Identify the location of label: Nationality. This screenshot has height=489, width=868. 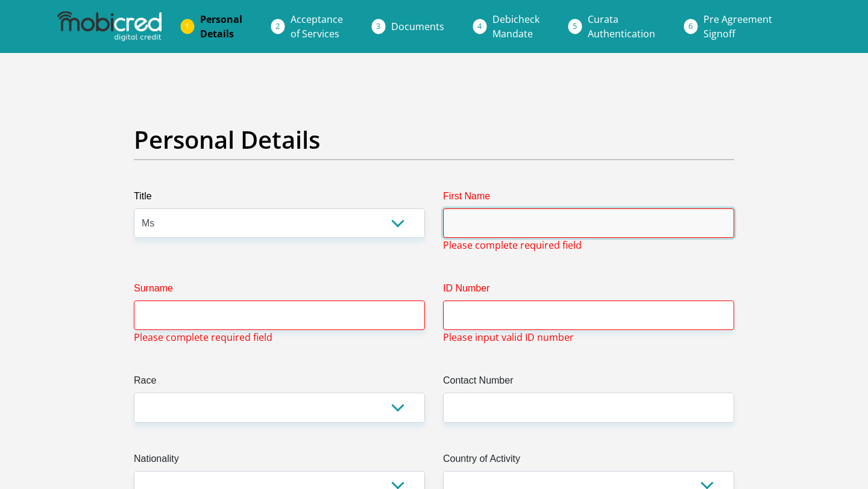
(279, 461).